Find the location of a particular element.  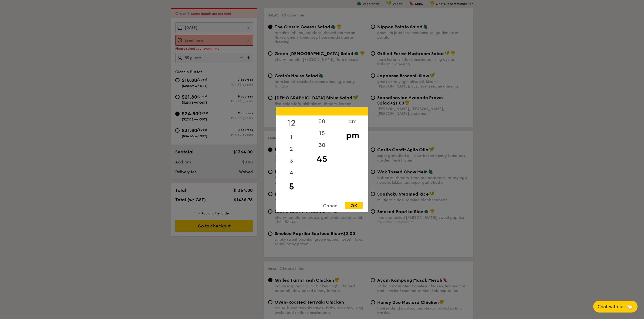

div: 45 is located at coordinates (322, 159).